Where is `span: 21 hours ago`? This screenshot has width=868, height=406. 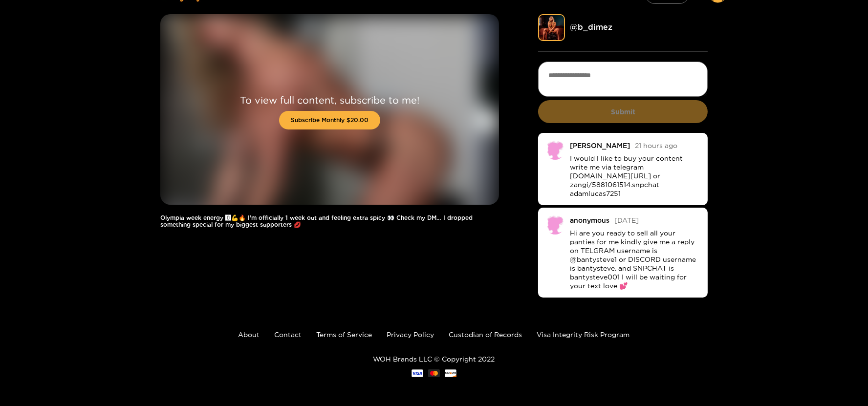
span: 21 hours ago is located at coordinates (656, 145).